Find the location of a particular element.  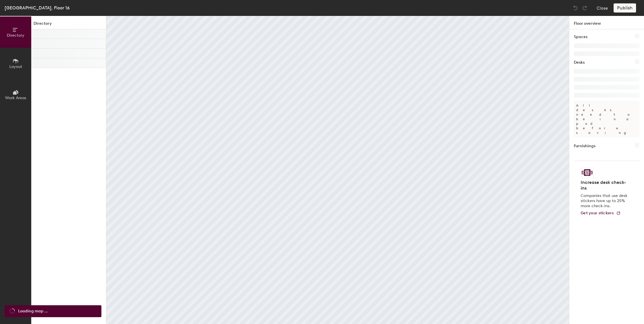

button: Close is located at coordinates (602, 8).